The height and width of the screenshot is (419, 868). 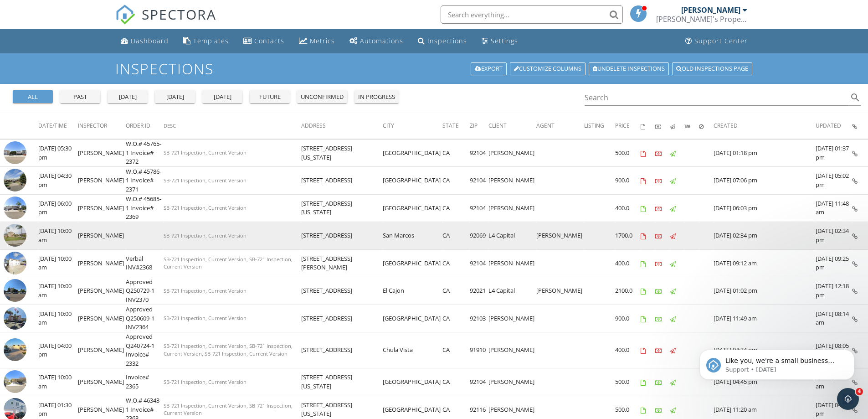 What do you see at coordinates (211, 41) in the screenshot?
I see `div: Templates` at bounding box center [211, 41].